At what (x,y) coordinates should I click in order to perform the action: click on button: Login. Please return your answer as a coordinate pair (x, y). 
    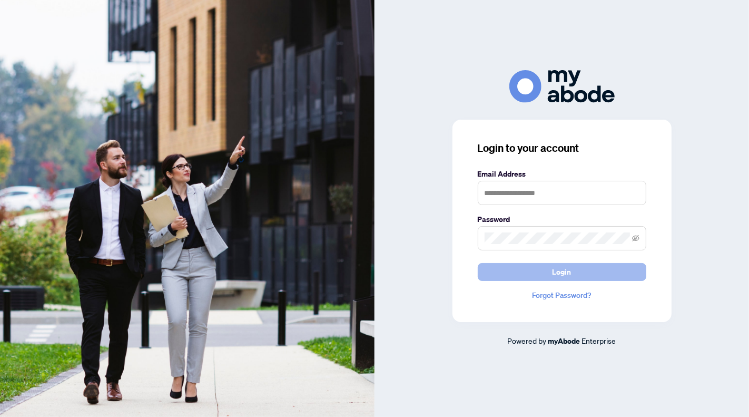
    Looking at the image, I should click on (562, 272).